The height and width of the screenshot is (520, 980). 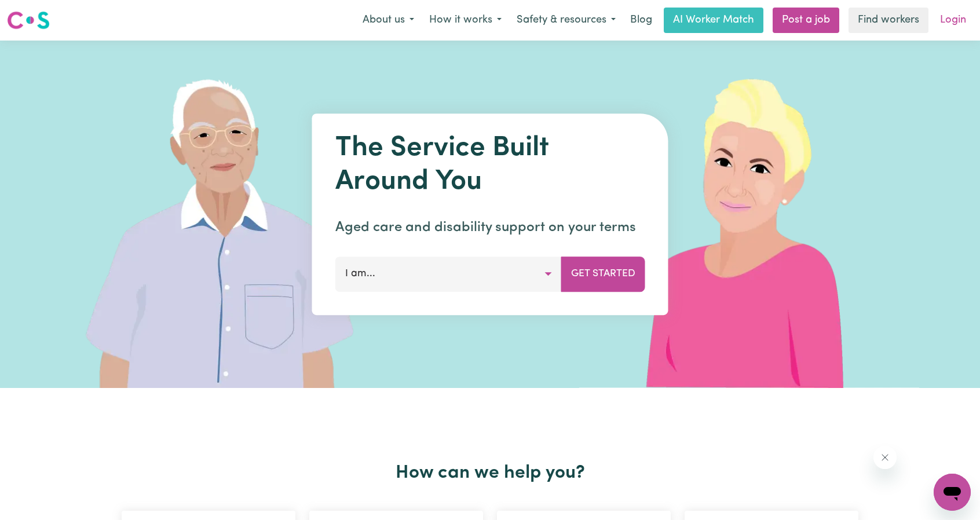 I want to click on button: Get Started, so click(x=603, y=274).